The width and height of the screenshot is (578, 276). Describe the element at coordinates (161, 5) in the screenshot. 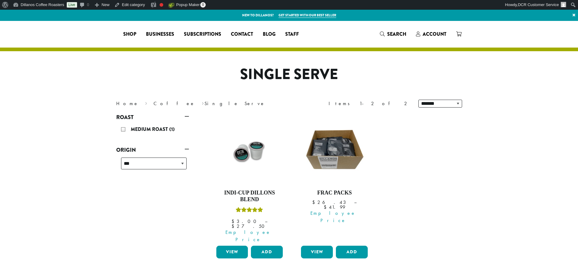

I see `div: Needs improvement` at that location.